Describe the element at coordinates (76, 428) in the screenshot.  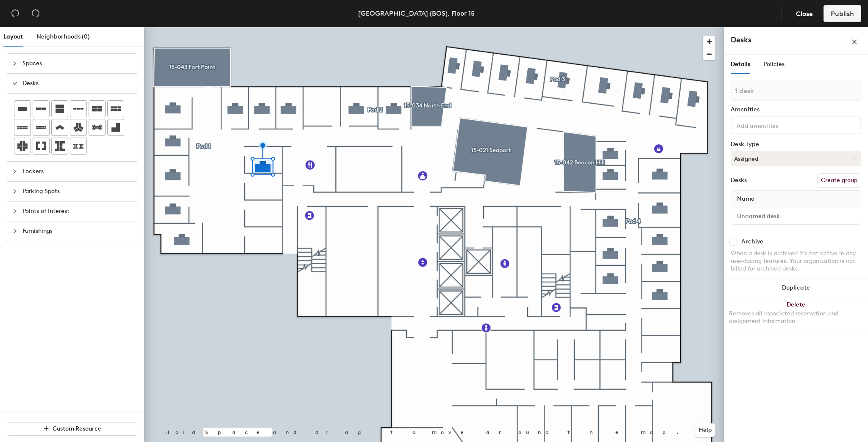
I see `span: Custom Resource` at that location.